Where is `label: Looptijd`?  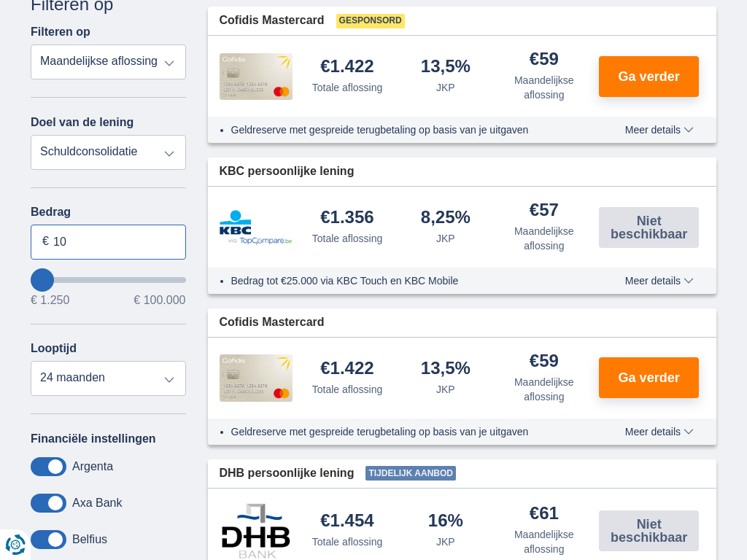 label: Looptijd is located at coordinates (53, 348).